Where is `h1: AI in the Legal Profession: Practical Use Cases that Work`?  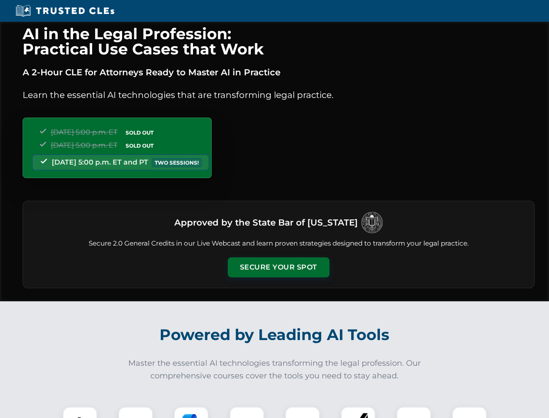 h1: AI in the Legal Profession: Practical Use Cases that Work is located at coordinates (279, 41).